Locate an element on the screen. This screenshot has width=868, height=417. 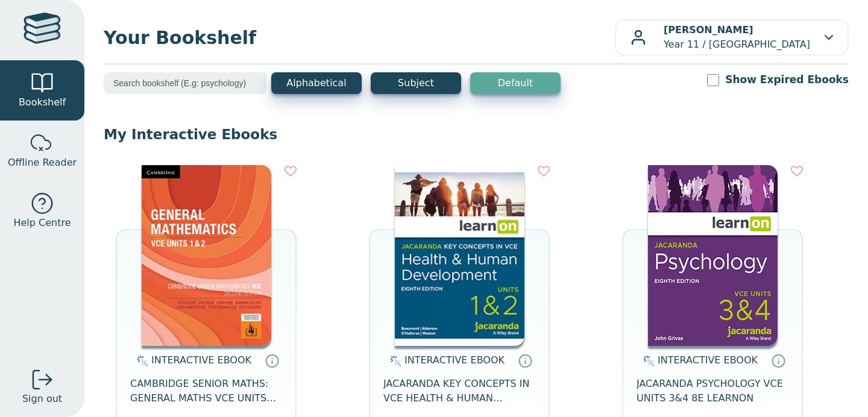
span: Offline Reader is located at coordinates (42, 163).